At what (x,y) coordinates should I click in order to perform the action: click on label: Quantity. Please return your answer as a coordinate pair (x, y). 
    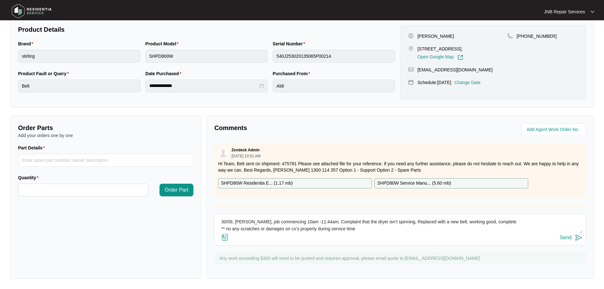
    Looking at the image, I should click on (29, 178).